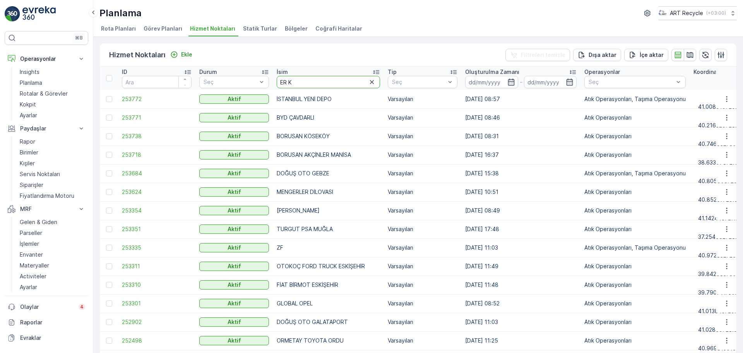 The image size is (743, 353). Describe the element at coordinates (208, 72) in the screenshot. I see `p: Durum` at that location.